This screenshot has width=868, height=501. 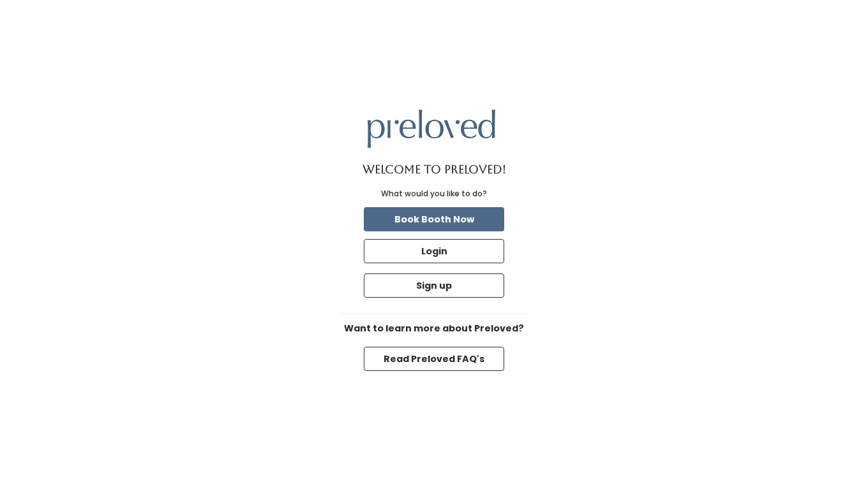 What do you see at coordinates (434, 194) in the screenshot?
I see `div: What would you like to do?` at bounding box center [434, 194].